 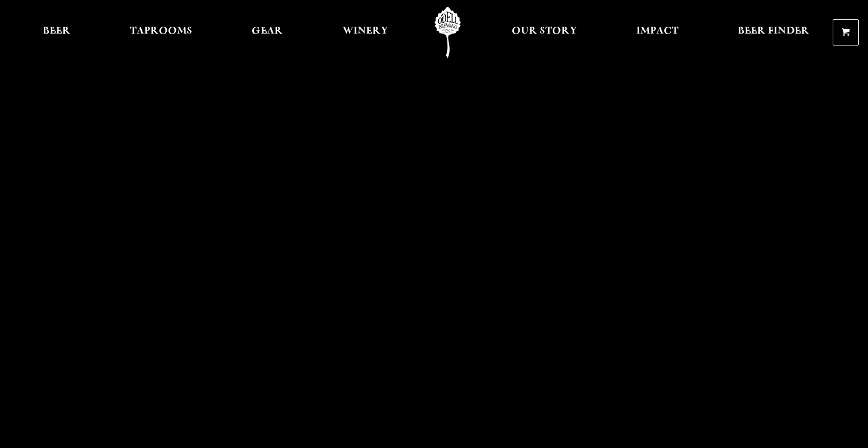 I want to click on a: Beer, so click(x=56, y=32).